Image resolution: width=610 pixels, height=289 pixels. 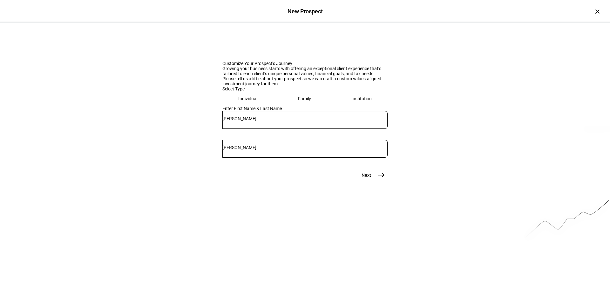 What do you see at coordinates (371, 175) in the screenshot?
I see `eth-stepper-button: Next` at bounding box center [371, 175].